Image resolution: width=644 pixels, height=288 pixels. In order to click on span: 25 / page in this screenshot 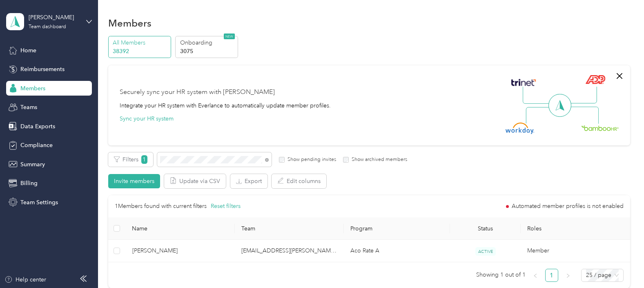, I will do `click(602, 275)`.